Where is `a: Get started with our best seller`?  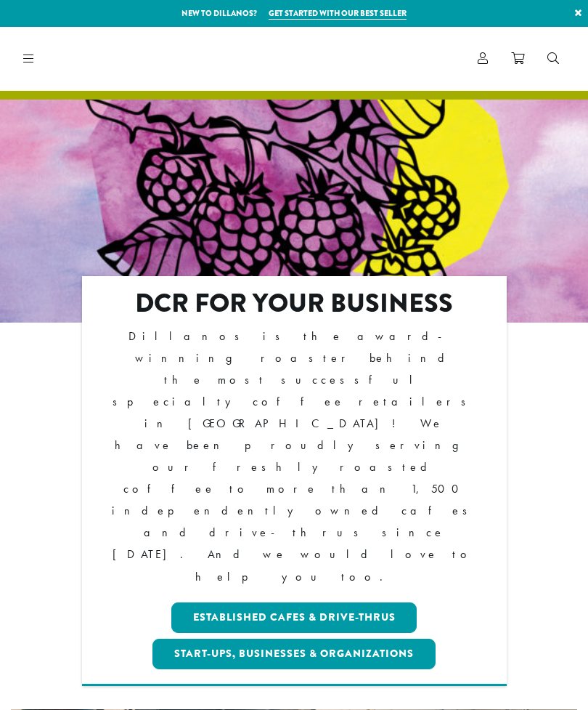 a: Get started with our best seller is located at coordinates (338, 13).